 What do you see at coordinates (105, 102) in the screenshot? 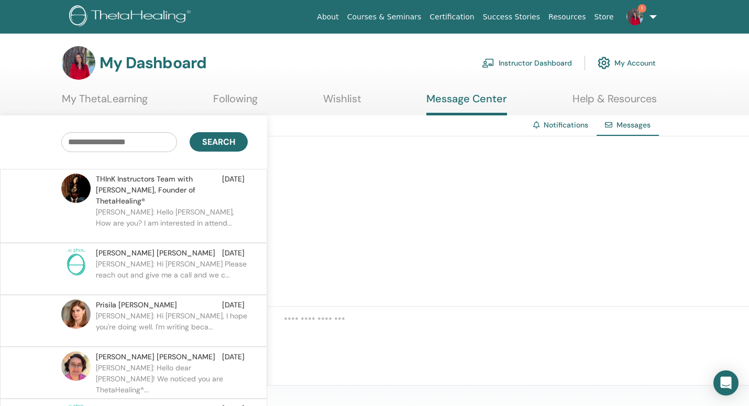
I see `a: My ThetaLearning` at bounding box center [105, 102].